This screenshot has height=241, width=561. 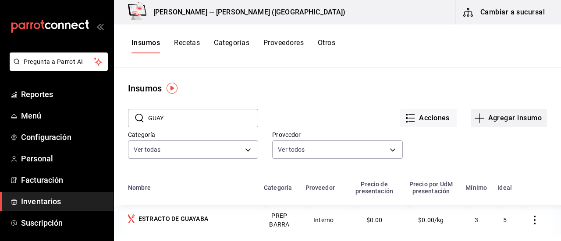 What do you see at coordinates (326, 46) in the screenshot?
I see `button: Otros` at bounding box center [326, 46].